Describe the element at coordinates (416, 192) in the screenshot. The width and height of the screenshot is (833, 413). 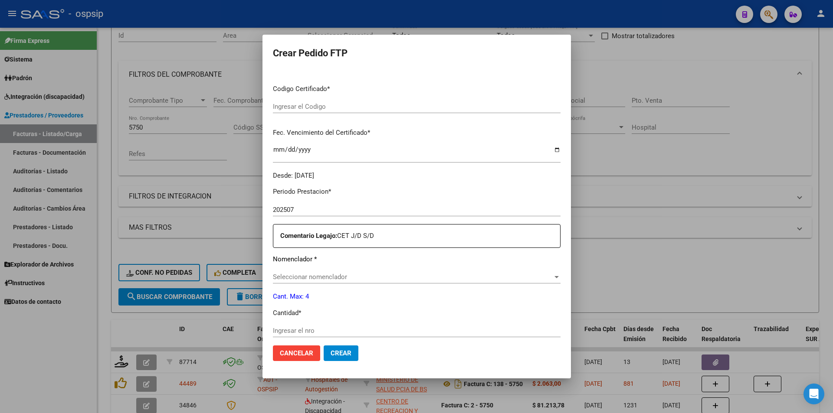
I see `p: Periodo Prestacion` at that location.